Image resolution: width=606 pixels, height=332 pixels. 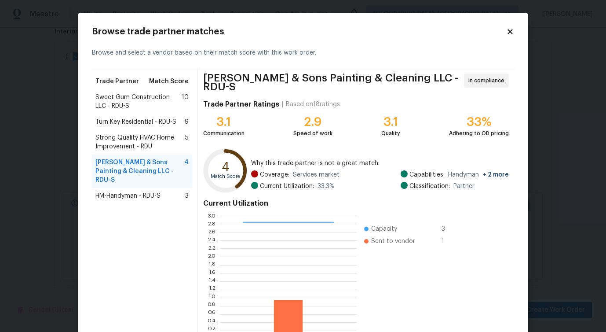 I want to click on text: 1.4, so click(x=212, y=281).